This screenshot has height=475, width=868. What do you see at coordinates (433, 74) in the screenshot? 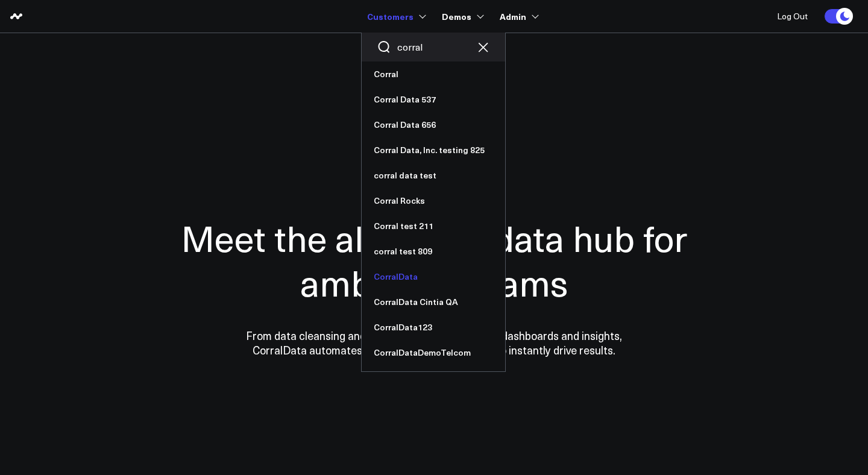
I see `a: Corral` at bounding box center [433, 74].